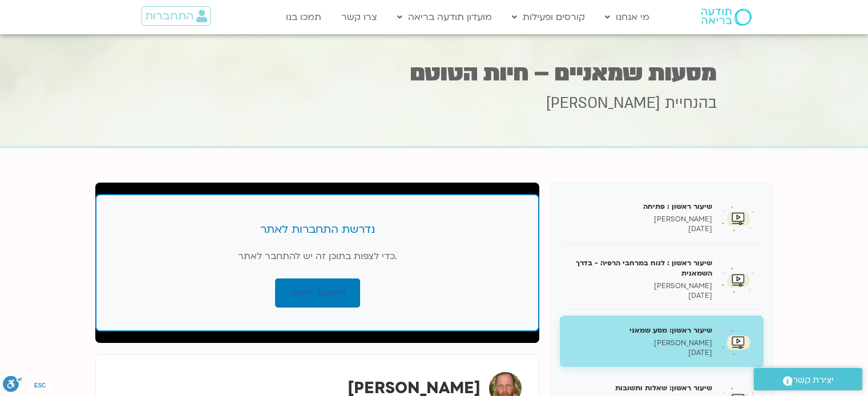 The width and height of the screenshot is (868, 396). Describe the element at coordinates (813, 380) in the screenshot. I see `span: יצירת קשר` at that location.